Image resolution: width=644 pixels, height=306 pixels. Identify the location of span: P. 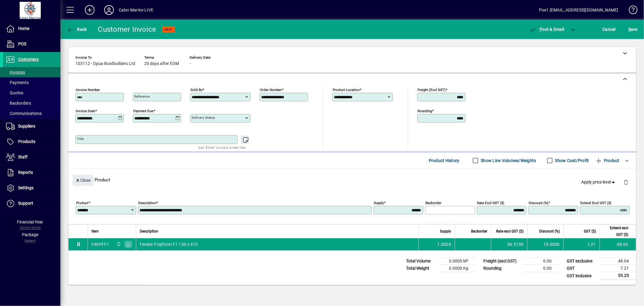
(541, 29).